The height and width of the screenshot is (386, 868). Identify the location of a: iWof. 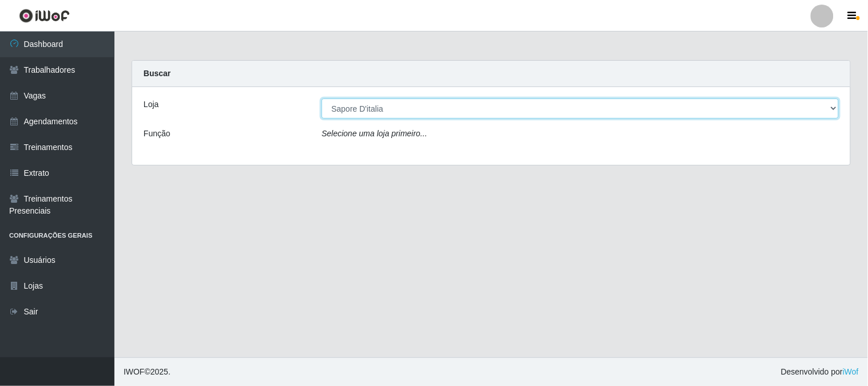
(851, 372).